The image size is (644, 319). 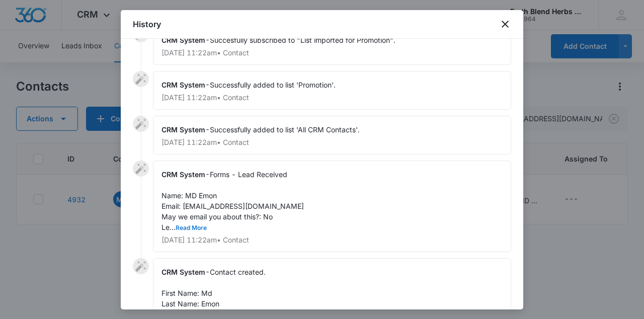 I want to click on span: Successfully added to list 'Promotion'., so click(x=272, y=85).